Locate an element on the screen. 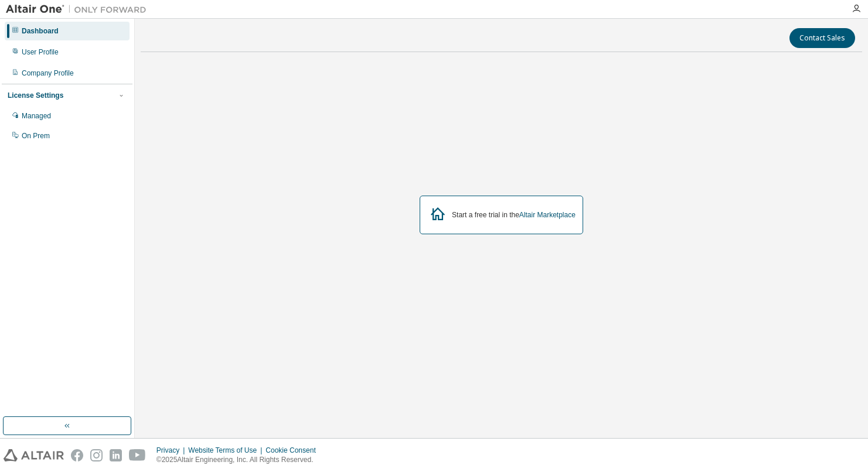 Image resolution: width=868 pixels, height=472 pixels. div: Managed is located at coordinates (36, 116).